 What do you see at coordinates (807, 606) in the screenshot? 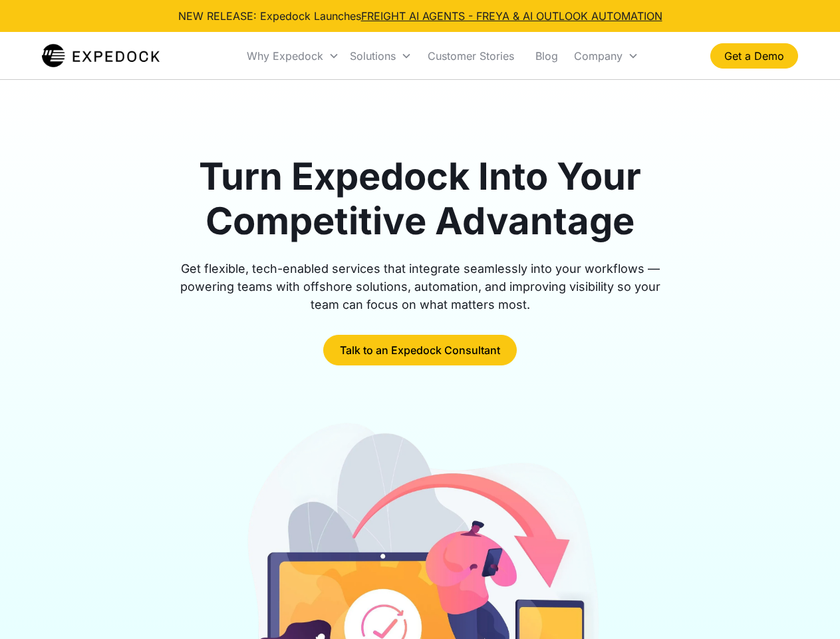
I see `div: Chat Widget` at bounding box center [807, 606].